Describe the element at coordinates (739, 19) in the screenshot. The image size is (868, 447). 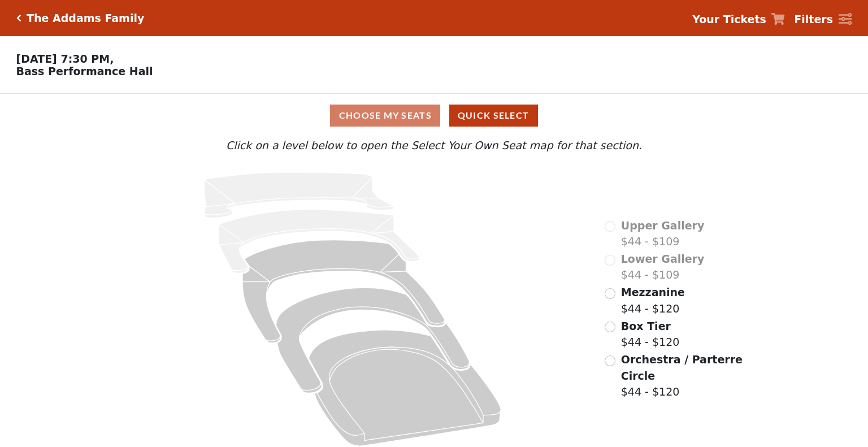
I see `a: Your Tickets` at that location.